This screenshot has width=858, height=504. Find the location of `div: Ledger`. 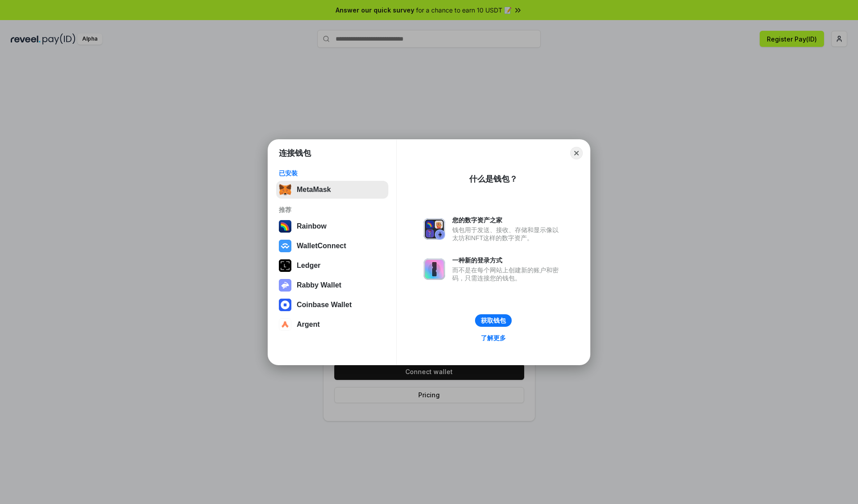

div: Ledger is located at coordinates (308, 266).